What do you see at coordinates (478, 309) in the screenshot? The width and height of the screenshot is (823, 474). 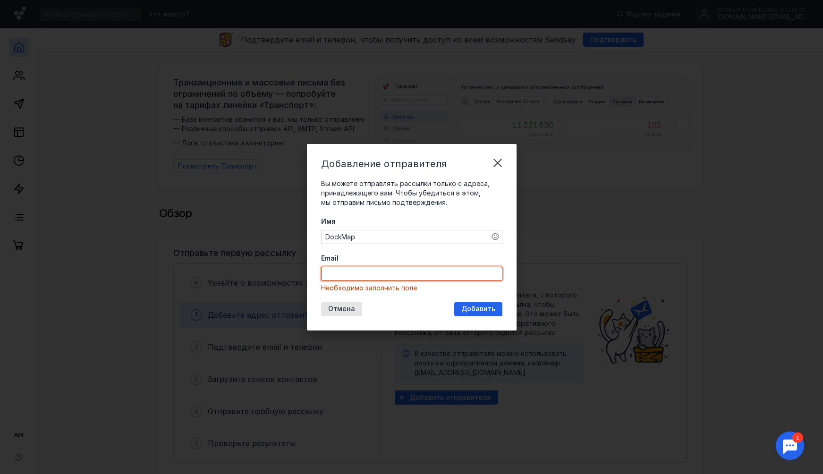 I see `span: Добавить` at bounding box center [478, 309].